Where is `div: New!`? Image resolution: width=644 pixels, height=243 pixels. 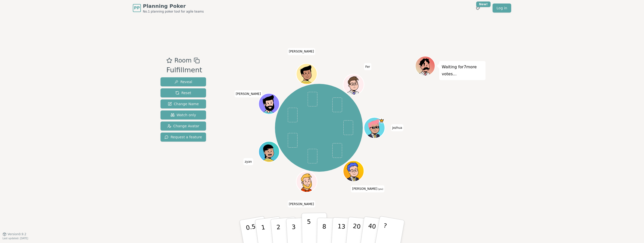
div: New! is located at coordinates (483, 4).